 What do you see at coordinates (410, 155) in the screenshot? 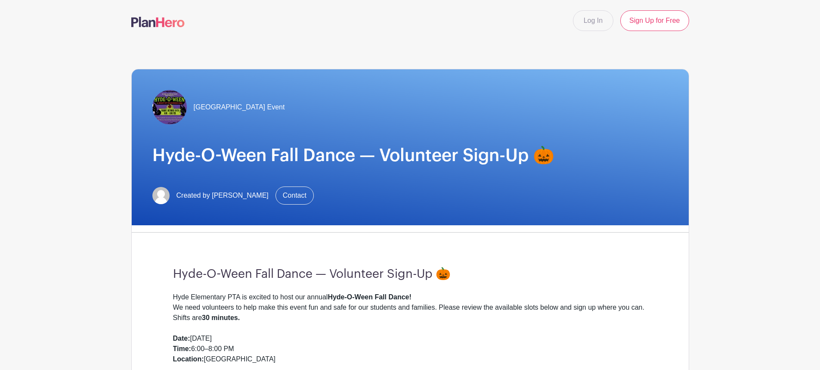
I see `h1: Hyde-O-Ween Fall Dance — Volunteer Sign-Up 🎃` at bounding box center [410, 155].